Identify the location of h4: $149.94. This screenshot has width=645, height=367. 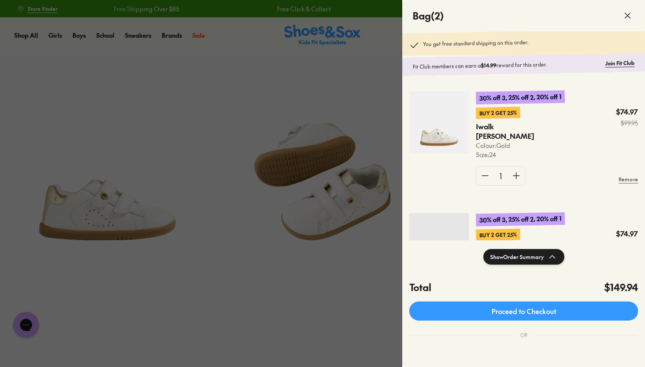
(621, 287).